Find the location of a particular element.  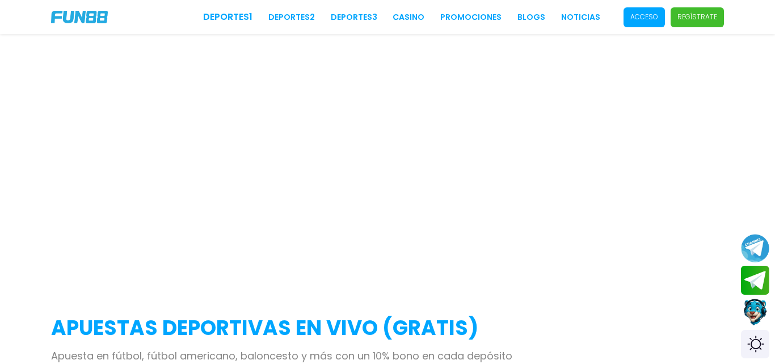

a: Deportes2 is located at coordinates (292, 17).